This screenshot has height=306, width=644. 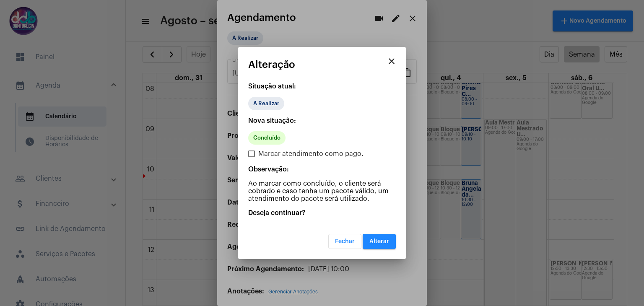 I want to click on span: Alterar, so click(x=379, y=241).